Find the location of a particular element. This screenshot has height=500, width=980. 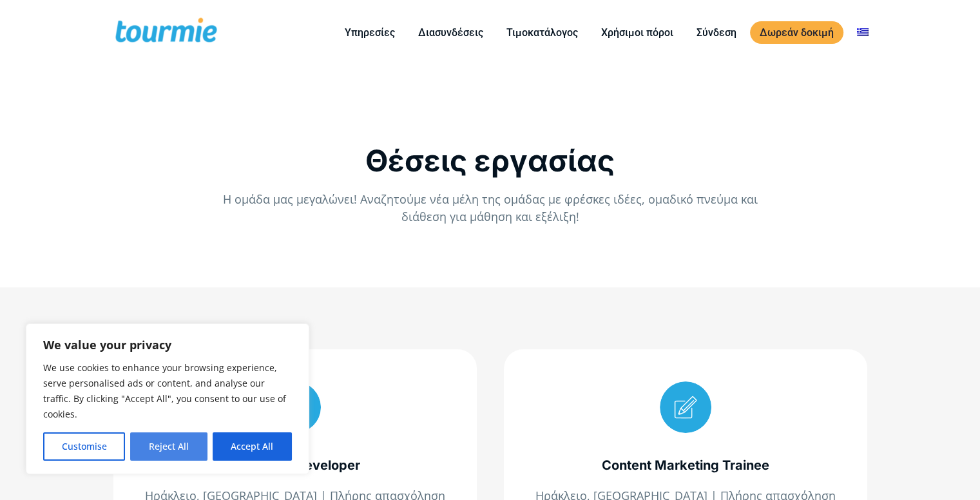

a: Υπηρεσίες is located at coordinates (370, 32).